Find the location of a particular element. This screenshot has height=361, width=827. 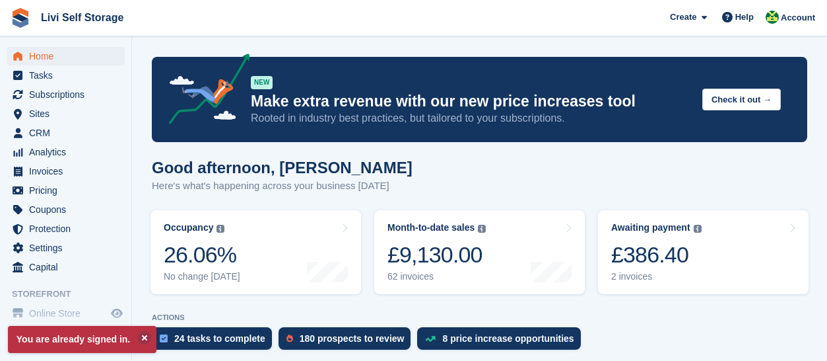

span: Coupons is located at coordinates (69, 209).